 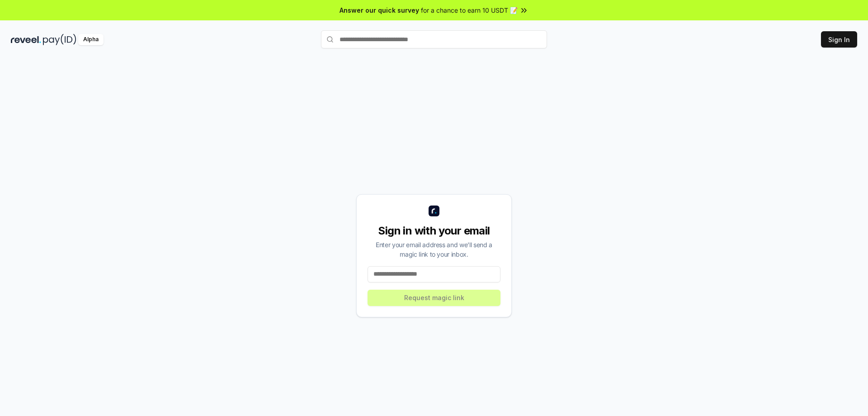 What do you see at coordinates (434, 230) in the screenshot?
I see `div: Sign in with your email` at bounding box center [434, 230].